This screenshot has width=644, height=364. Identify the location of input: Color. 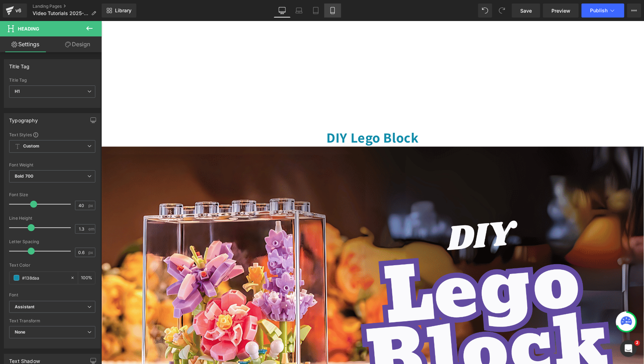
(45, 278).